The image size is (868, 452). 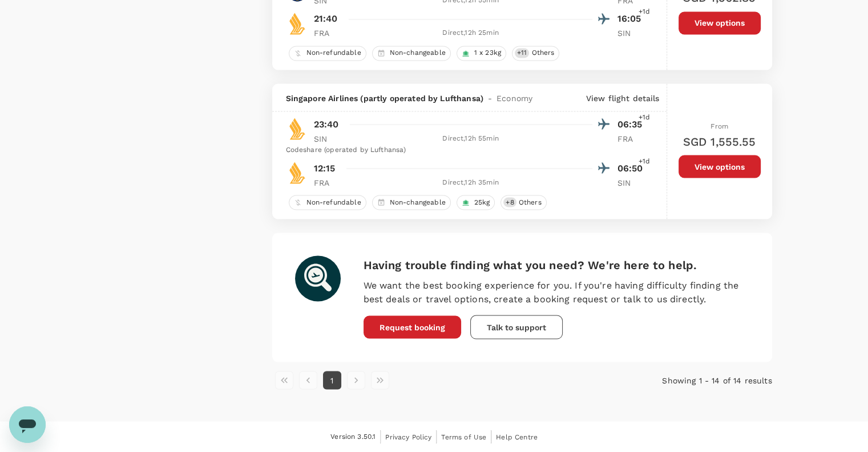 I want to click on p: 23:40, so click(x=327, y=124).